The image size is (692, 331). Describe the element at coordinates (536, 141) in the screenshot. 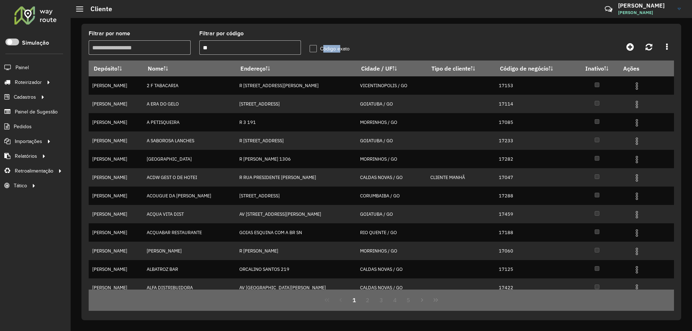

I see `td: 17233` at that location.